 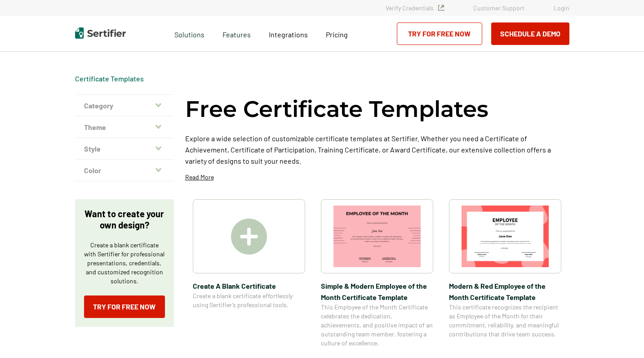 I want to click on button: Category, so click(x=125, y=106).